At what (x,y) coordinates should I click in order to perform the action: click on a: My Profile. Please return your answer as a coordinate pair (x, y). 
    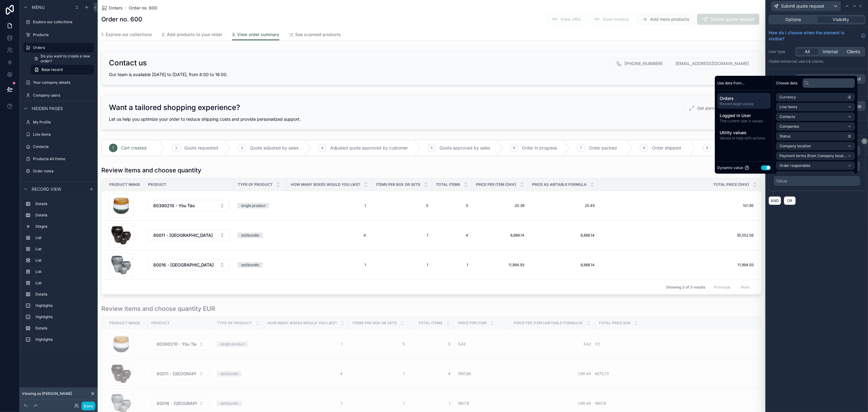
    Looking at the image, I should click on (59, 122).